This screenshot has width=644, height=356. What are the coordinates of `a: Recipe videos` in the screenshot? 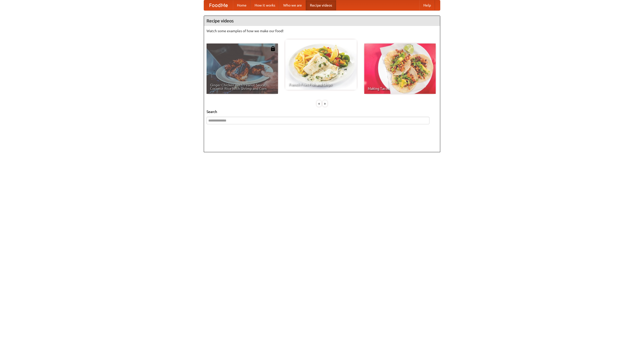 It's located at (321, 5).